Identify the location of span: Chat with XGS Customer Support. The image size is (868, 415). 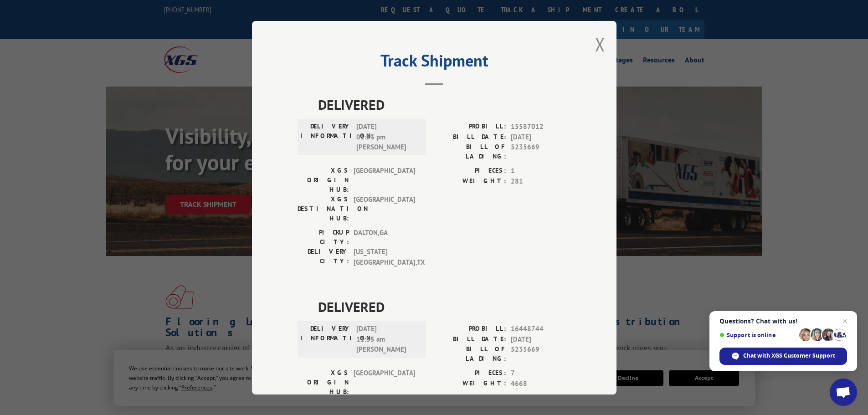
(789, 356).